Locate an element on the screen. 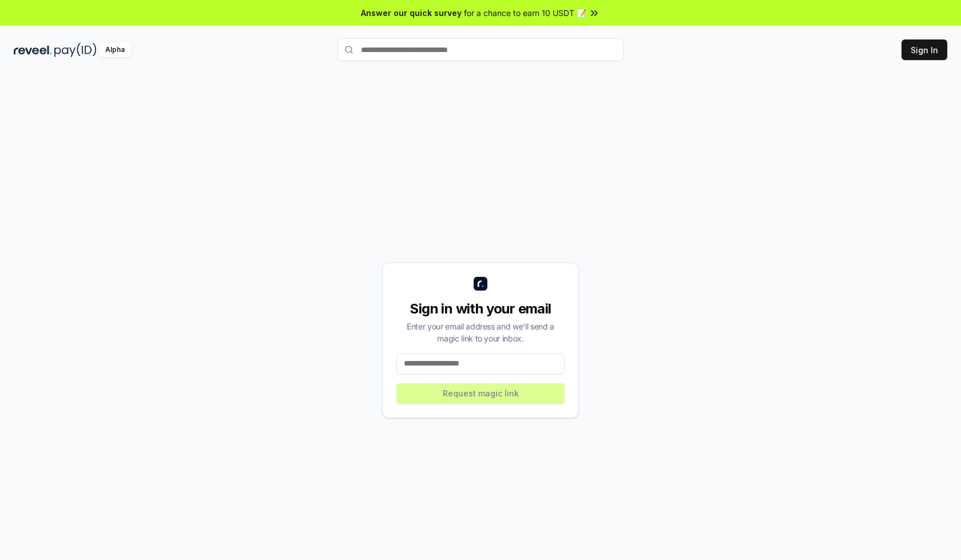  img: reveel_dark is located at coordinates (32, 50).